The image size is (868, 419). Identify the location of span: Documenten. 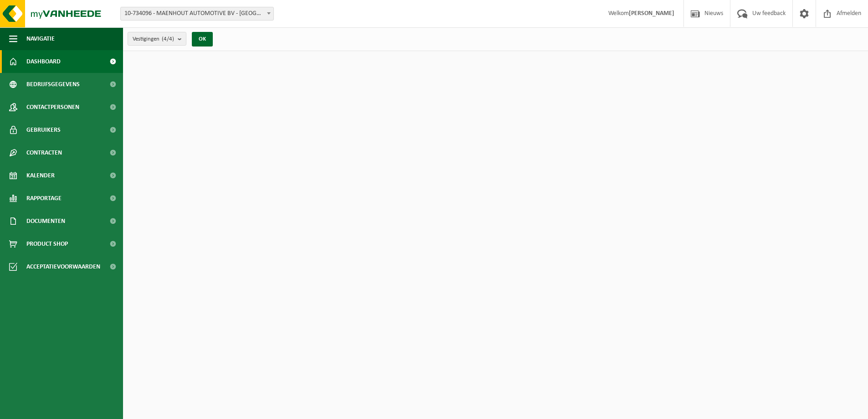
(45, 221).